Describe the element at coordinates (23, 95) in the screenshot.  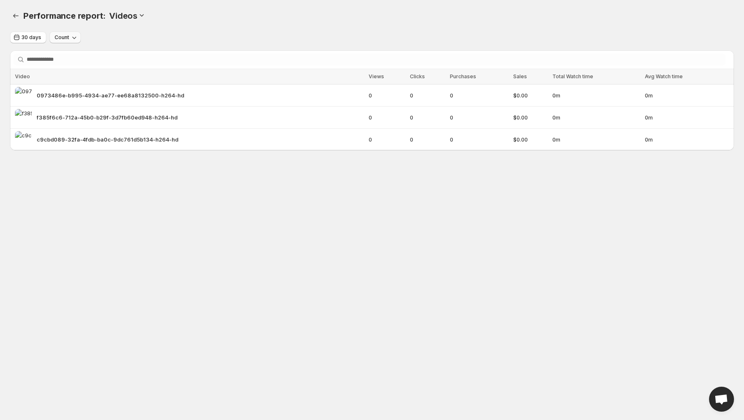
I see `img: 0973486e-b995-4934-ae77-ee68a8132500-h264-hd` at that location.